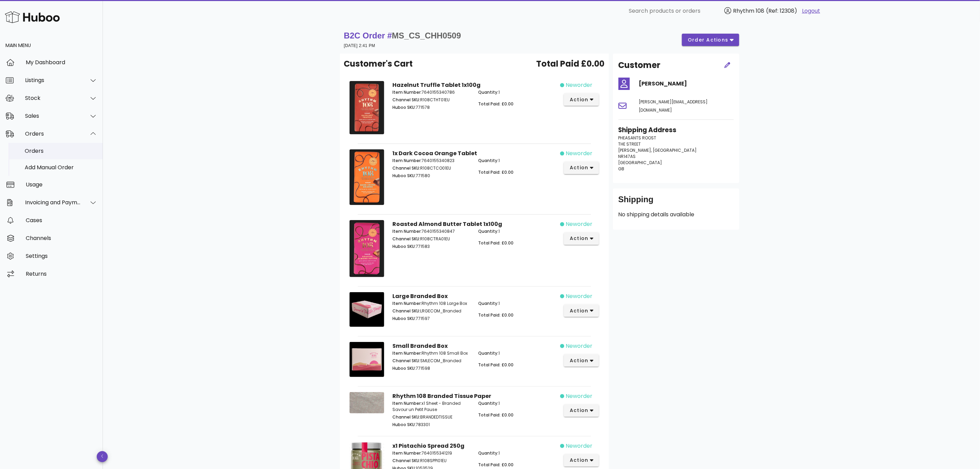 Image resolution: width=980 pixels, height=469 pixels. I want to click on div: My Dashboard, so click(61, 62).